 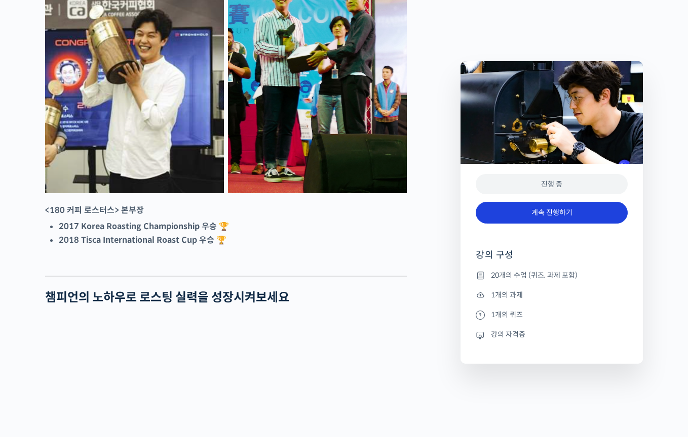 I want to click on span: 설정, so click(x=163, y=340).